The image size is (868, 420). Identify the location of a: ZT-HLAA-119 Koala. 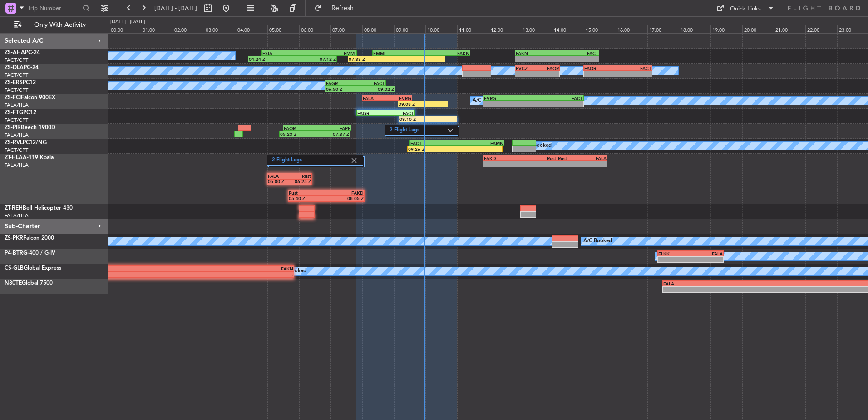
(29, 158).